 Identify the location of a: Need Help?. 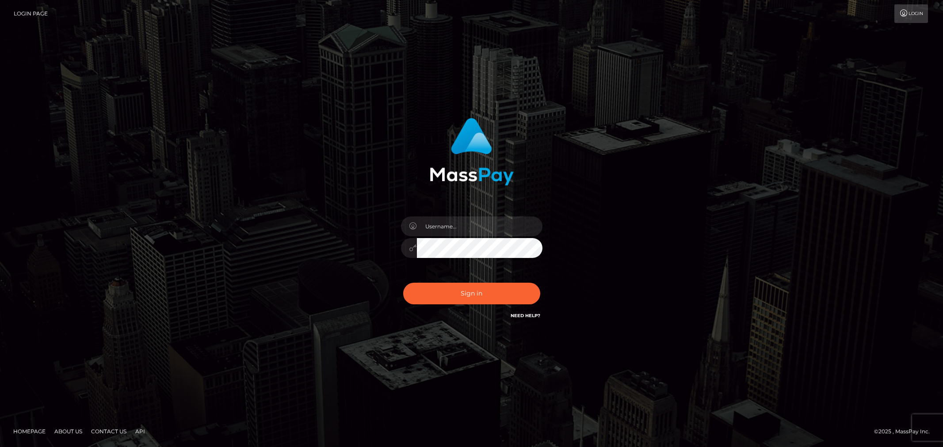
(525, 316).